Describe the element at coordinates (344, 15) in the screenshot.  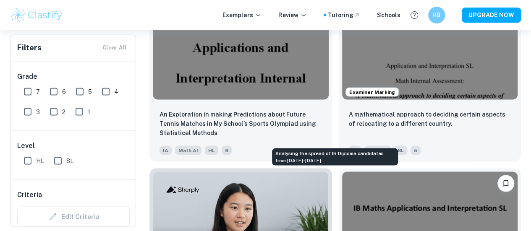
I see `div: Tutoring` at that location.